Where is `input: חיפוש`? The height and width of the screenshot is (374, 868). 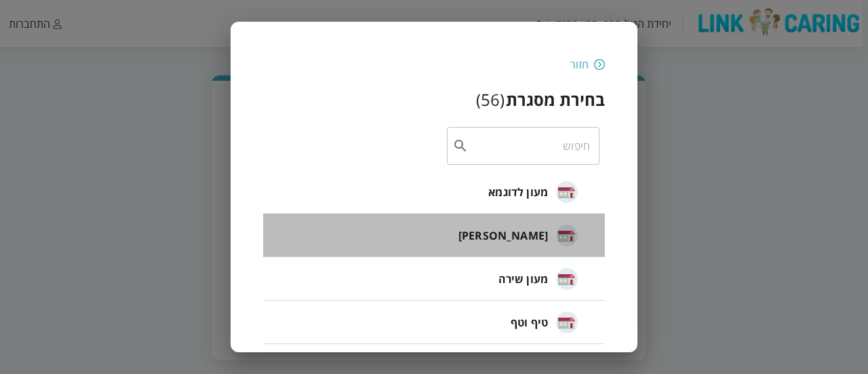
input: חיפוש is located at coordinates (529, 146).